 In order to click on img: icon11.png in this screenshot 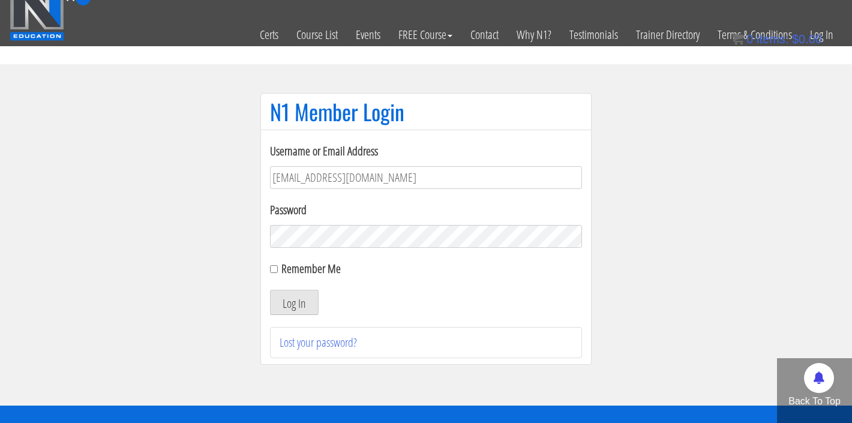, I will do `click(737, 39)`.